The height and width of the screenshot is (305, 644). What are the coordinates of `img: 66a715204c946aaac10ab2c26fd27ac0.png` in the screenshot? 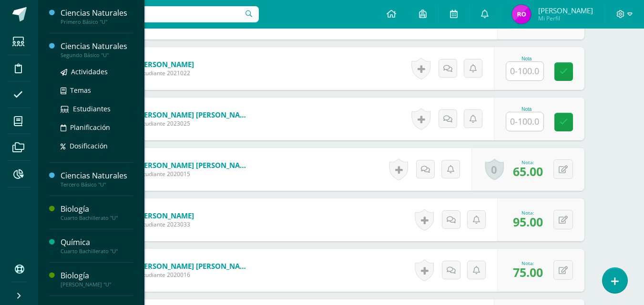 It's located at (521, 15).